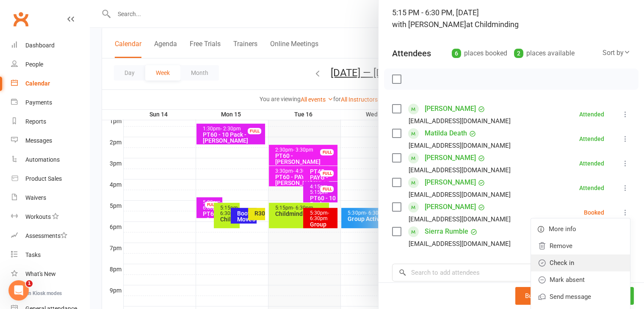 The image size is (644, 309). Describe the element at coordinates (33, 255) in the screenshot. I see `div: Tasks` at that location.